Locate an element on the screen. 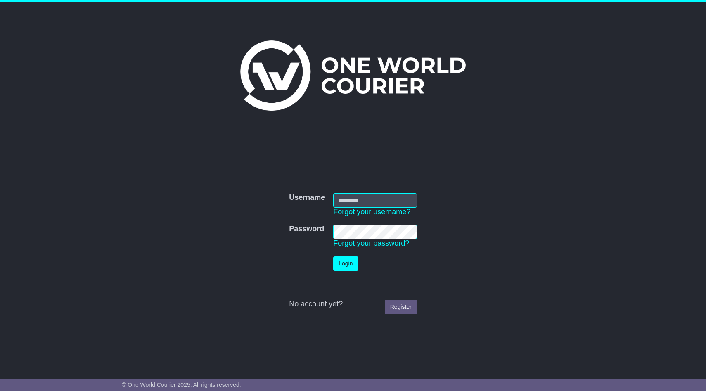 This screenshot has height=391, width=706. button: Login is located at coordinates (345, 263).